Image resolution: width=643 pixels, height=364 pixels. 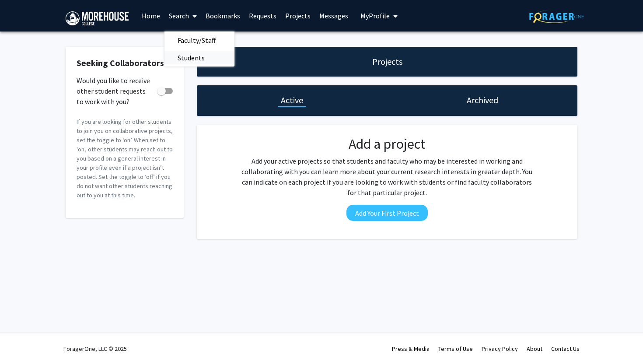 What do you see at coordinates (387, 176) in the screenshot?
I see `p: Add your active projects so that students and faculty who may be interested in working and collab...` at bounding box center [387, 176].